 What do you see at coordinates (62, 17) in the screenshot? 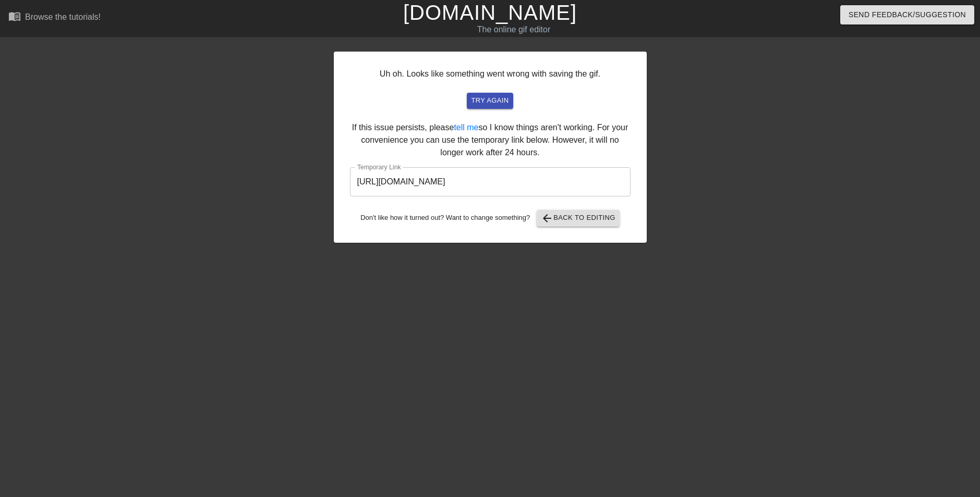
I see `div: Browse the tutorials!` at bounding box center [62, 17].